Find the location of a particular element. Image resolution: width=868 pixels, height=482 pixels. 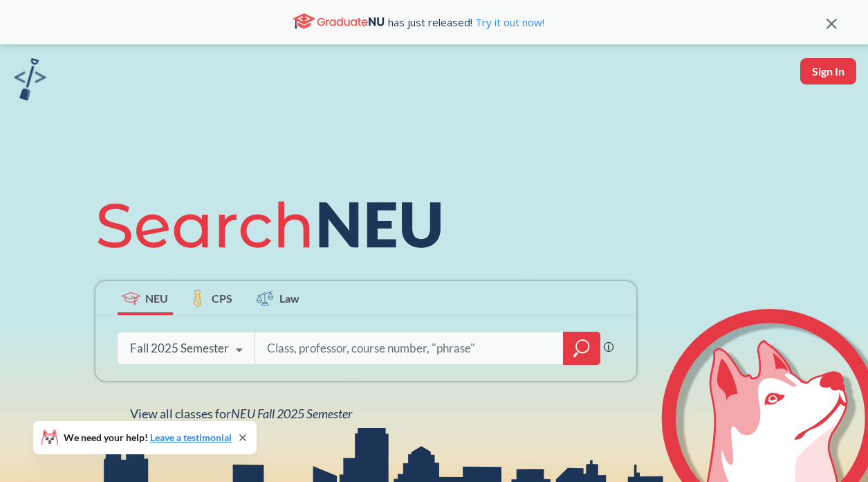

a: Try it out now! is located at coordinates (508, 22).